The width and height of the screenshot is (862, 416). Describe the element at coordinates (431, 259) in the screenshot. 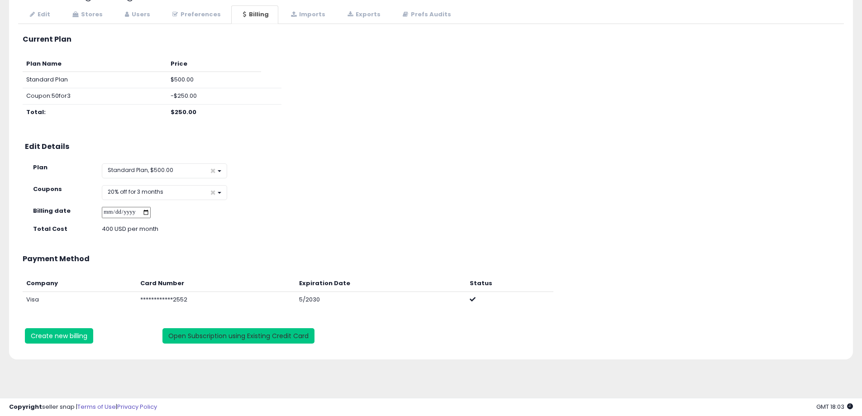

I see `h3: Payment Method` at that location.